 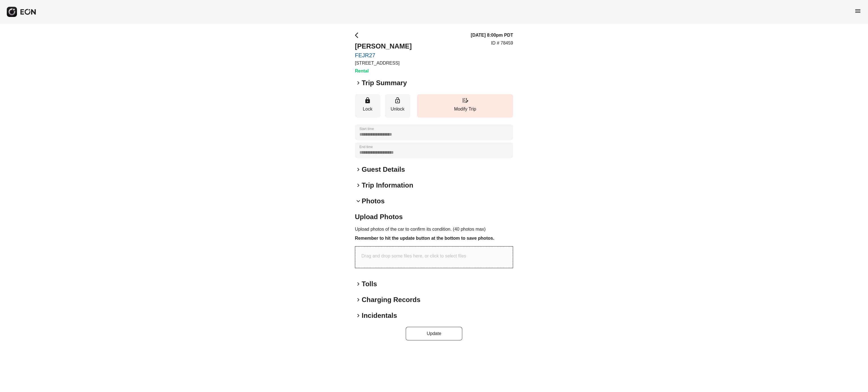 I want to click on p: Modify Trip, so click(x=465, y=109).